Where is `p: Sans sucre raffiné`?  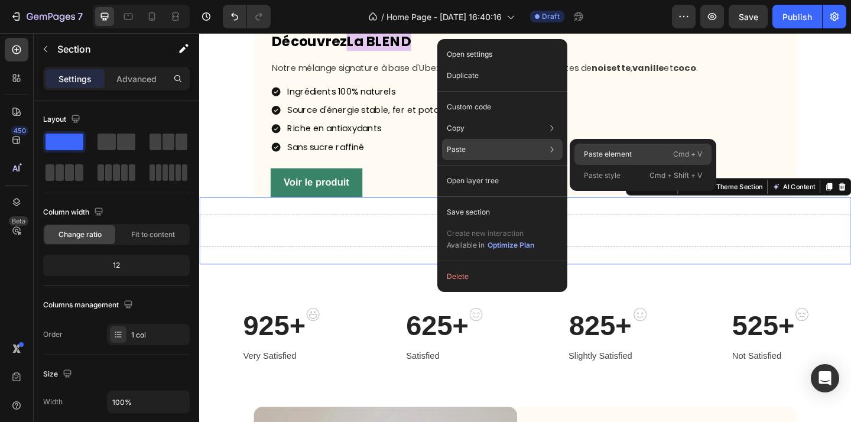
p: Sans sucre raffiné is located at coordinates (191, 124).